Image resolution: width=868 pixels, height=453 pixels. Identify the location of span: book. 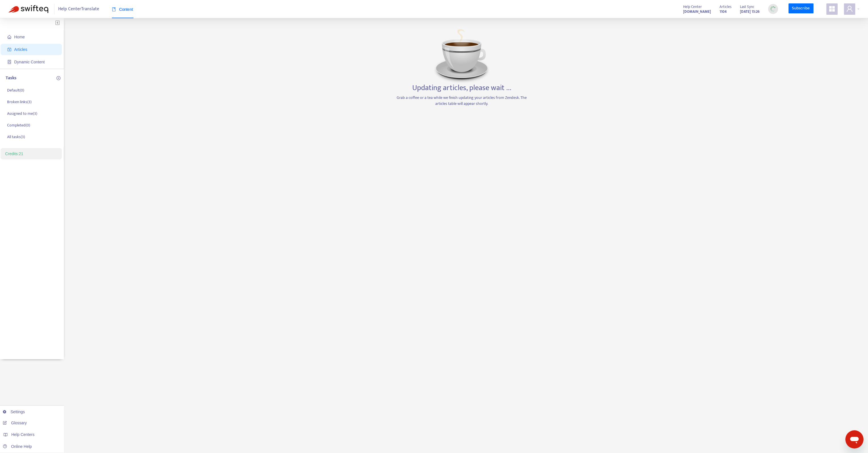
(114, 10).